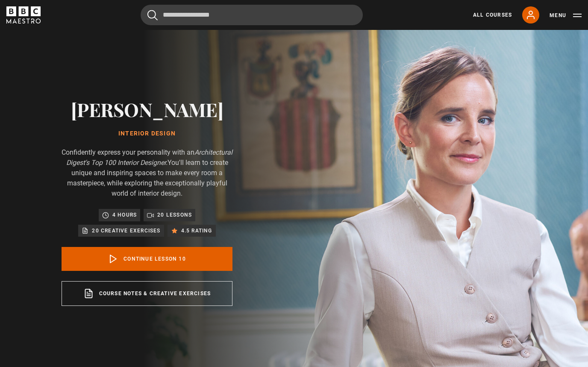 This screenshot has height=367, width=588. I want to click on input: Search, so click(252, 15).